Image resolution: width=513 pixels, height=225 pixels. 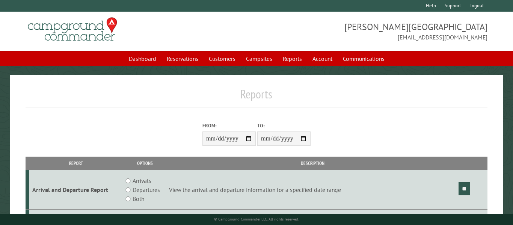 What do you see at coordinates (256, 97) in the screenshot?
I see `h1: Reports` at bounding box center [256, 97].